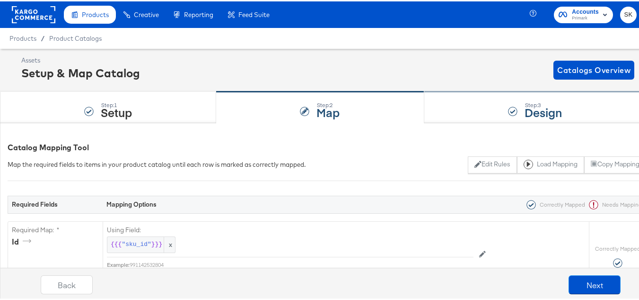  Describe the element at coordinates (132, 203) in the screenshot. I see `strong: Mapping Options` at that location.